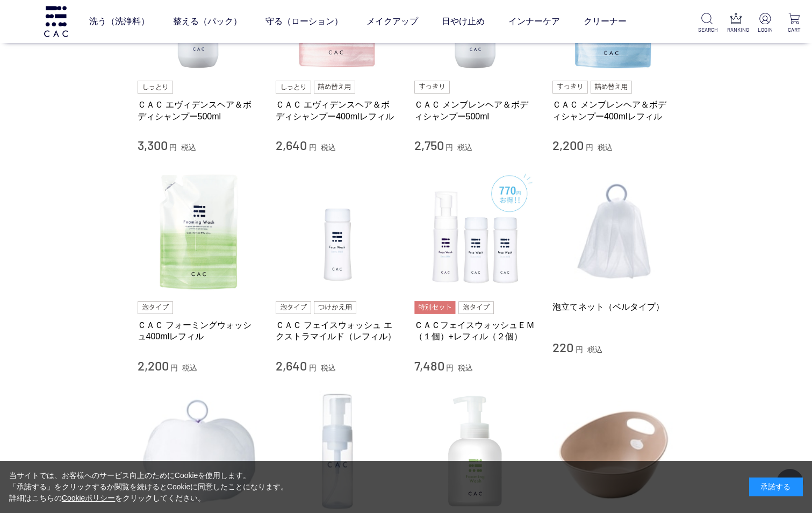  I want to click on a: ＣＡＣ フォーミングウォッシュ専用泡立てポンプ500mlボトル, so click(475, 451).